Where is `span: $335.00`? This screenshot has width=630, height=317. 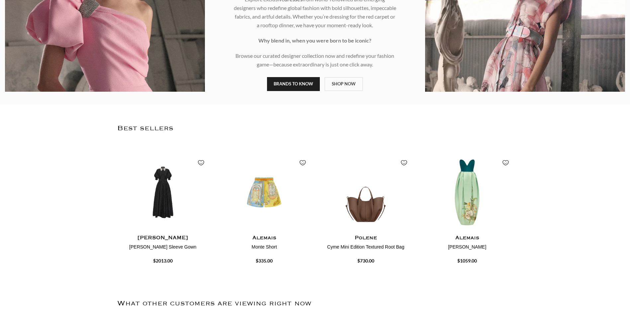
span: $335.00 is located at coordinates (264, 260).